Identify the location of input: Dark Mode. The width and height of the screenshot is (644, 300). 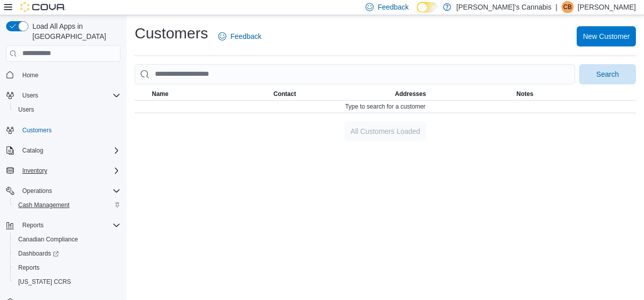
(427, 7).